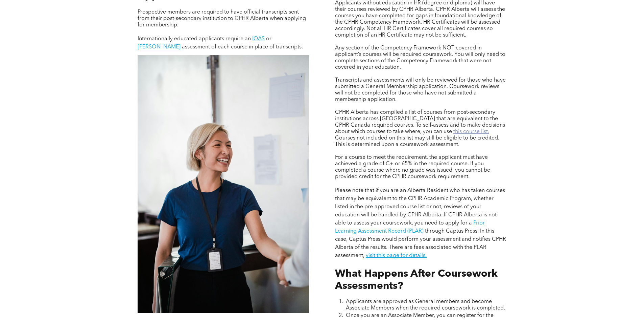 Image resolution: width=644 pixels, height=320 pixels. What do you see at coordinates (222, 19) in the screenshot?
I see `span: Prospective members are required to have official transcripts sent from their post-secondary inst...` at bounding box center [222, 19].